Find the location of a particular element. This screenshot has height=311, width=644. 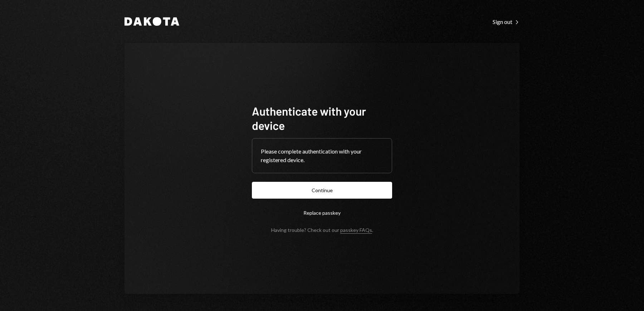

a: passkey FAQs is located at coordinates (356, 230).